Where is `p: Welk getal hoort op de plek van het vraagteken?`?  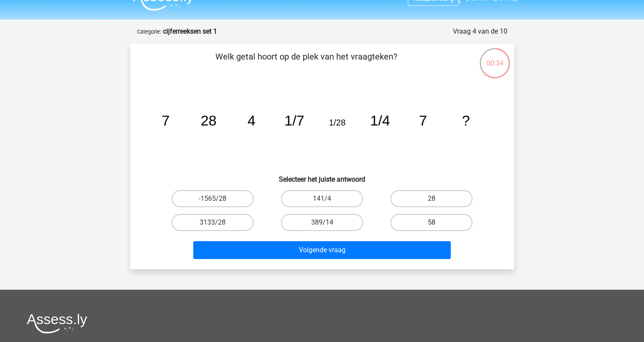
p: Welk getal hoort op de plek van het vraagteken? is located at coordinates (306, 63).